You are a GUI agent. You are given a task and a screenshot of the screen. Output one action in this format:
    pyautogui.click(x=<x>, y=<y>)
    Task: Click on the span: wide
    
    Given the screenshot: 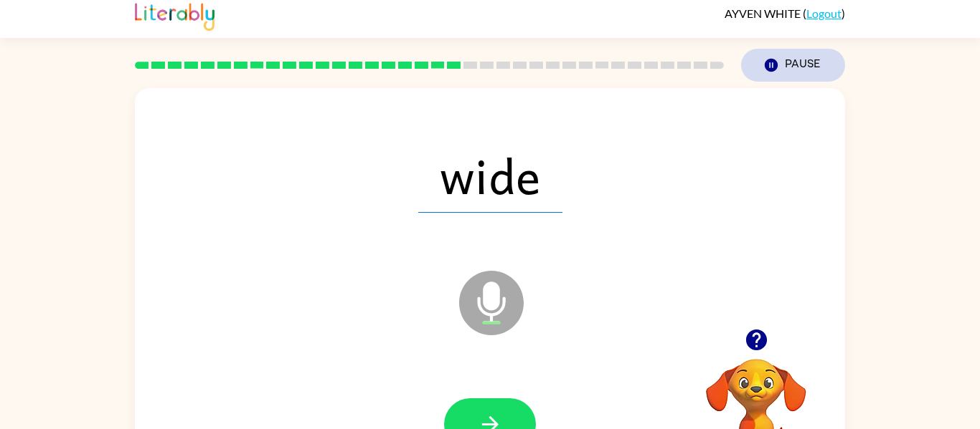 What is the action you would take?
    pyautogui.click(x=490, y=175)
    